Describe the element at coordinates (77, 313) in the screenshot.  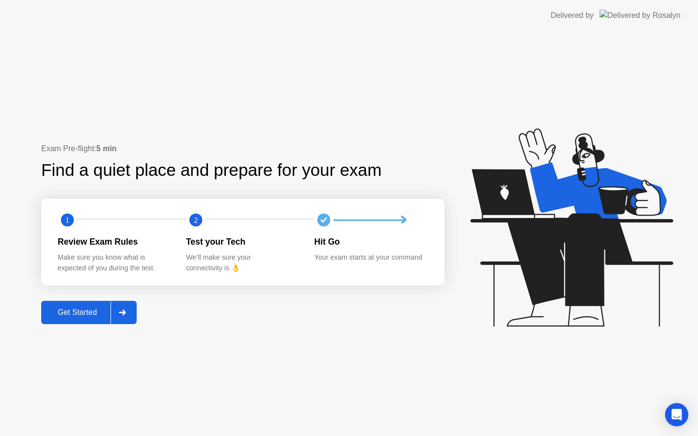
I see `div: Get Started` at that location.